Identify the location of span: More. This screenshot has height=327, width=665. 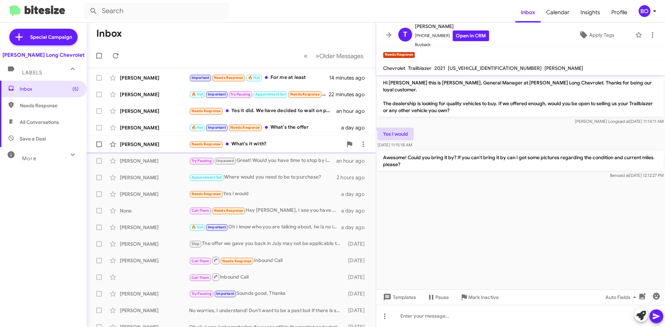
(29, 159).